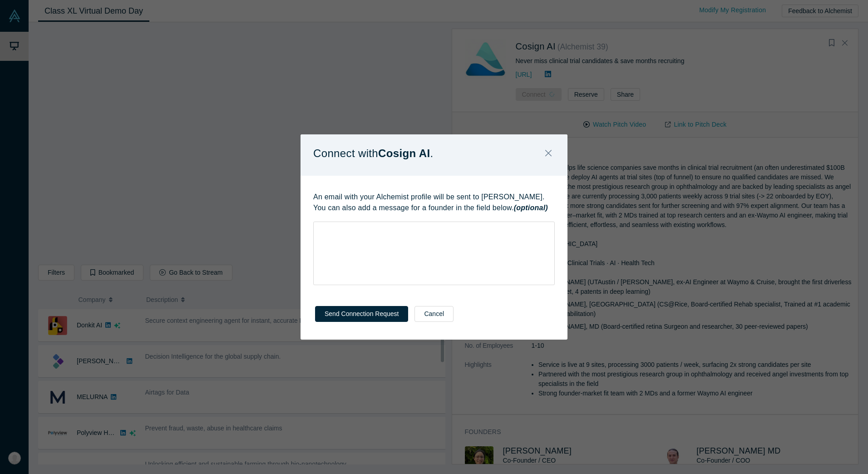  What do you see at coordinates (404, 153) in the screenshot?
I see `strong: Cosign AI` at bounding box center [404, 153].